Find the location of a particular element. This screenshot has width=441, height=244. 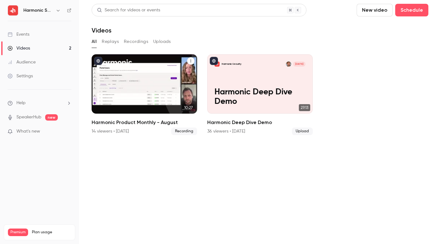

div: Search for videos or events is located at coordinates (129, 10).